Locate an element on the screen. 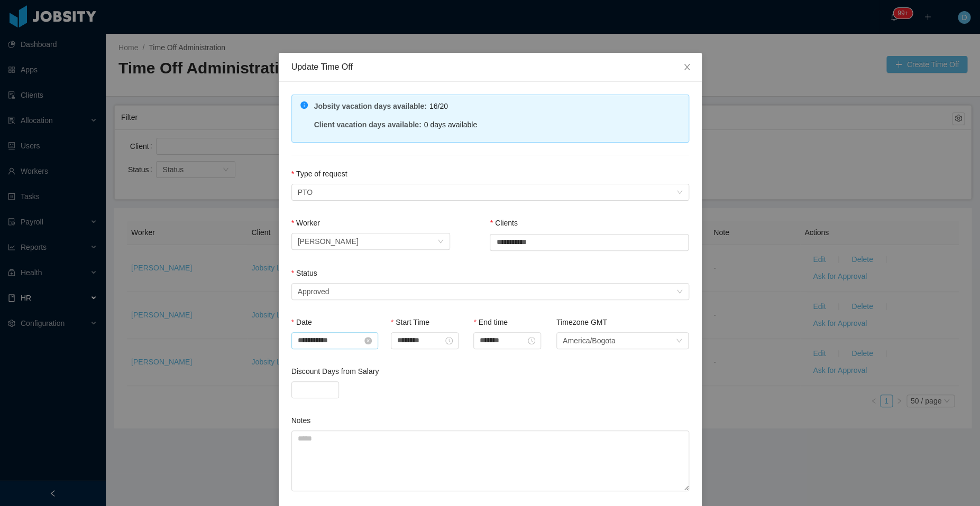 This screenshot has height=506, width=980. i: icon: info-circle is located at coordinates (304, 105).